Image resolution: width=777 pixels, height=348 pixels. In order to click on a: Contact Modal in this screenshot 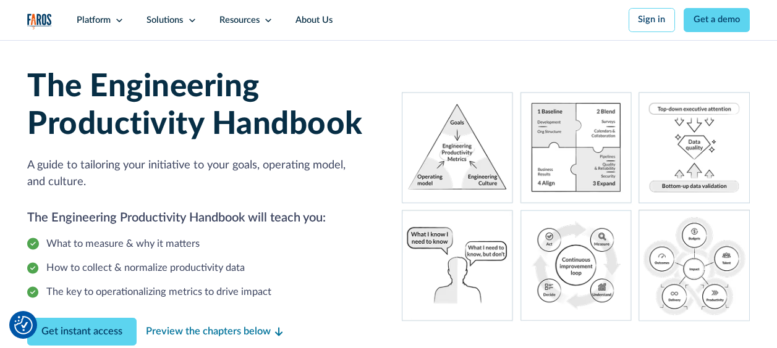, I will do `click(82, 332)`.